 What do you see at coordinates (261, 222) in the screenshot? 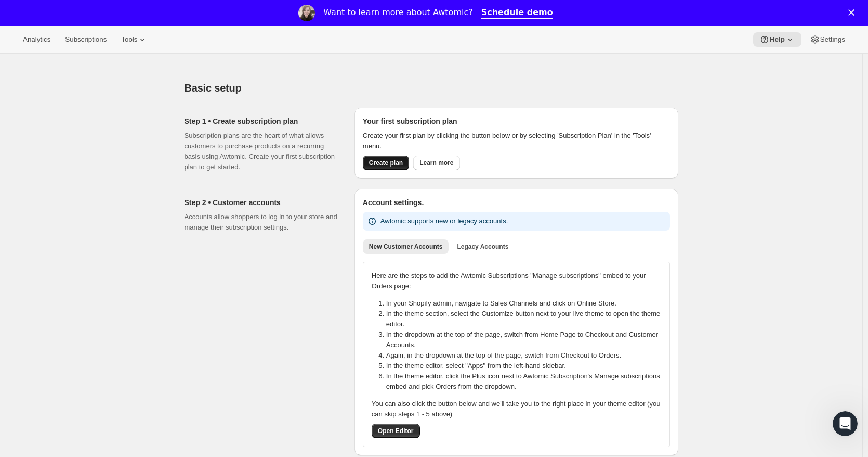
I see `p: Accounts allow shoppers to log in to your store and manage their subscription settings.` at bounding box center [261, 222].